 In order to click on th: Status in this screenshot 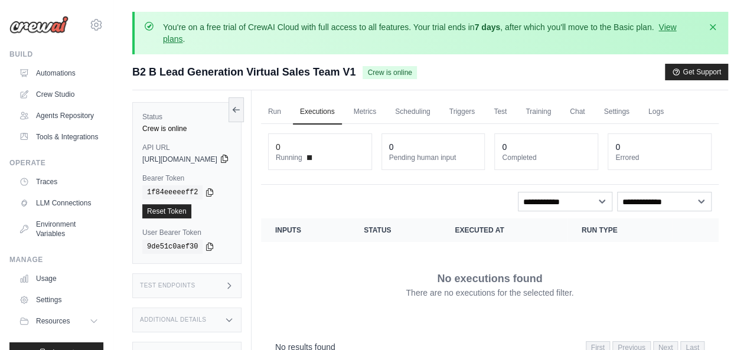, I will do `click(395, 230)`.